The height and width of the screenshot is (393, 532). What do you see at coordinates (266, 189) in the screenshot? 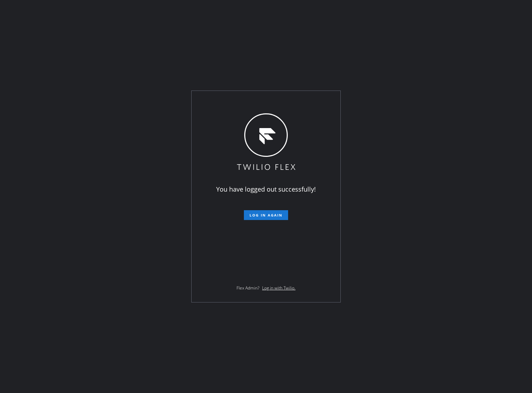
I see `span: You have logged out successfully!` at bounding box center [266, 189].